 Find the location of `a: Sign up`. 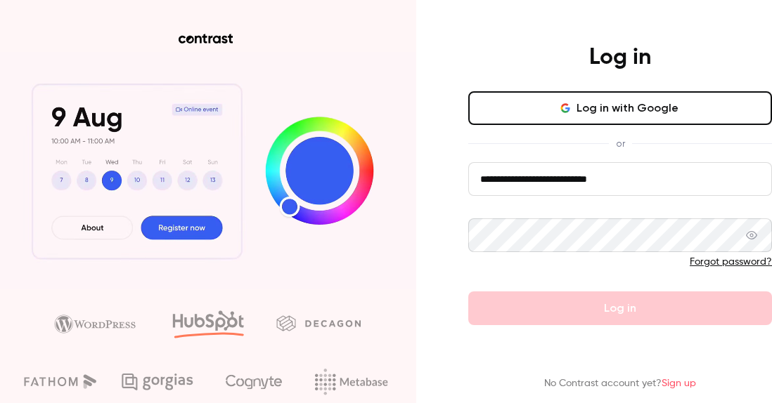

a: Sign up is located at coordinates (678, 384).